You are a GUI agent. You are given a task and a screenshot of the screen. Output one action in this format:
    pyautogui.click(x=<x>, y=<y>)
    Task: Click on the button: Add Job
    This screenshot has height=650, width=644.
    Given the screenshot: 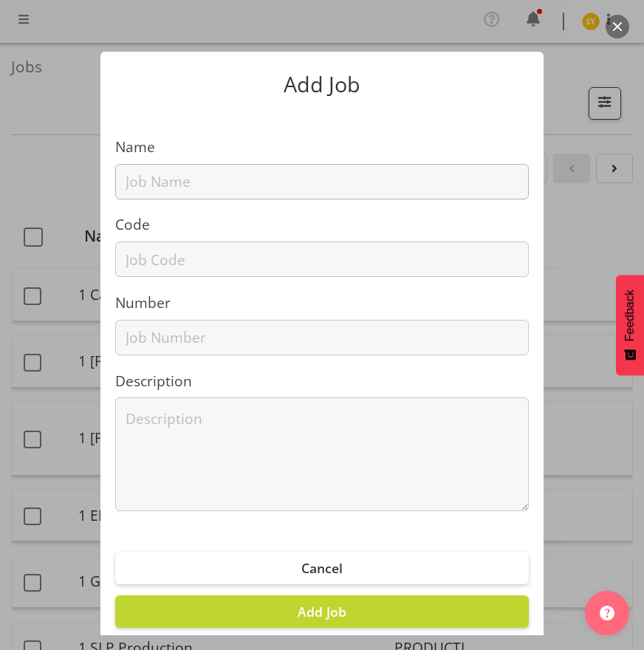 What is the action you would take?
    pyautogui.click(x=322, y=612)
    